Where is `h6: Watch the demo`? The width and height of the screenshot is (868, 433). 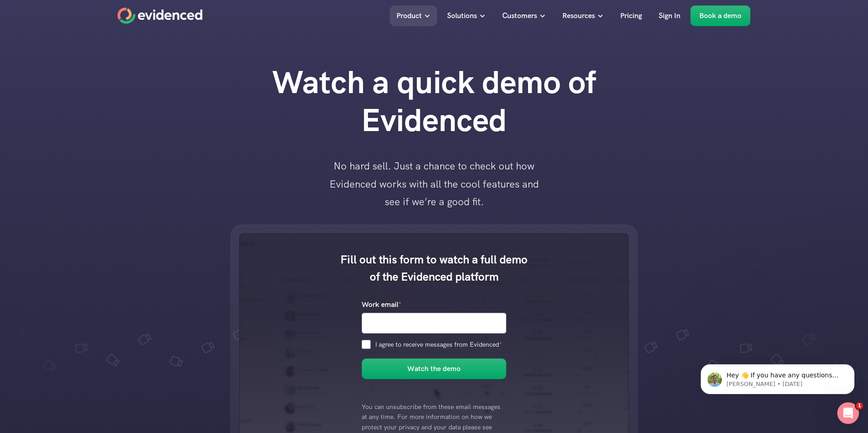
h6: Watch the demo is located at coordinates (434, 369).